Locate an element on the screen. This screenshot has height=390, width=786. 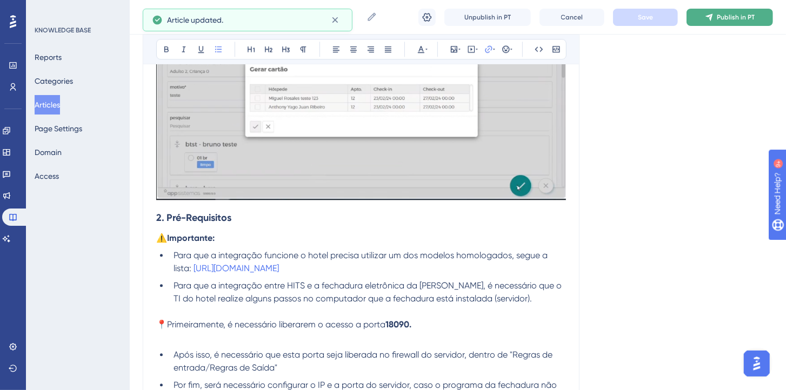
span: Publish in PT is located at coordinates (735, 17).